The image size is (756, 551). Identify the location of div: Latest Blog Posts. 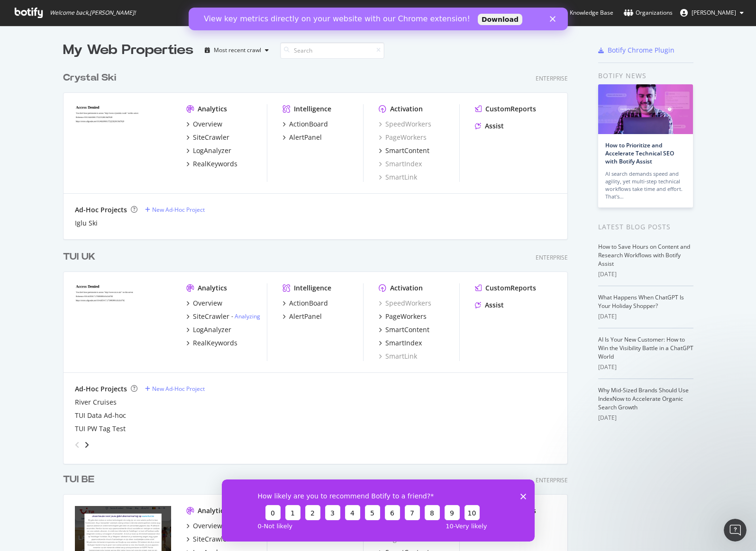
(646, 227).